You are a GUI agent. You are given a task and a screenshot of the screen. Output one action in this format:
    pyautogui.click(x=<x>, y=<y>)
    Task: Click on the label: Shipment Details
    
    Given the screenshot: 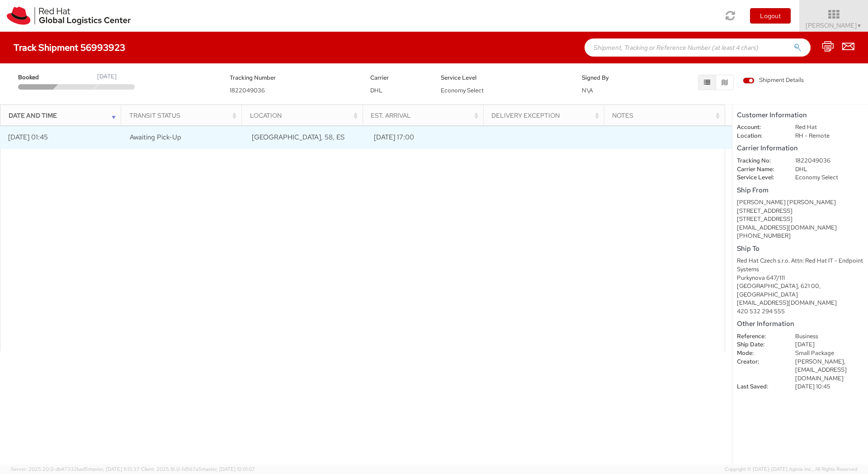 What is the action you would take?
    pyautogui.click(x=773, y=81)
    